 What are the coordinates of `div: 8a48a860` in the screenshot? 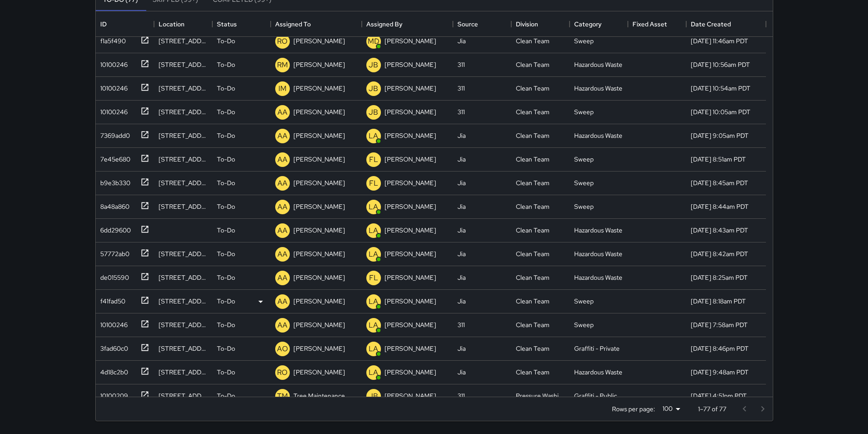 It's located at (113, 205).